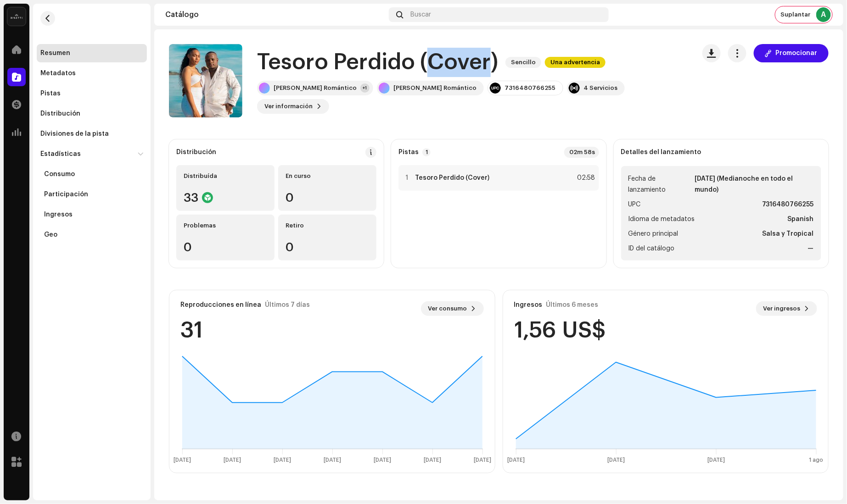 The image size is (847, 504). What do you see at coordinates (661, 152) in the screenshot?
I see `strong: Detalles del lanzamiento` at bounding box center [661, 152].